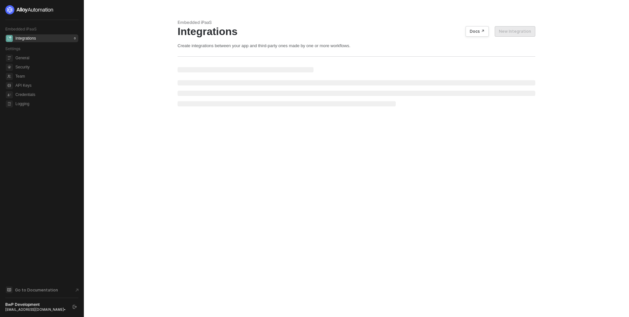 The width and height of the screenshot is (629, 317). Describe the element at coordinates (36, 305) in the screenshot. I see `div: BwP Development` at that location.